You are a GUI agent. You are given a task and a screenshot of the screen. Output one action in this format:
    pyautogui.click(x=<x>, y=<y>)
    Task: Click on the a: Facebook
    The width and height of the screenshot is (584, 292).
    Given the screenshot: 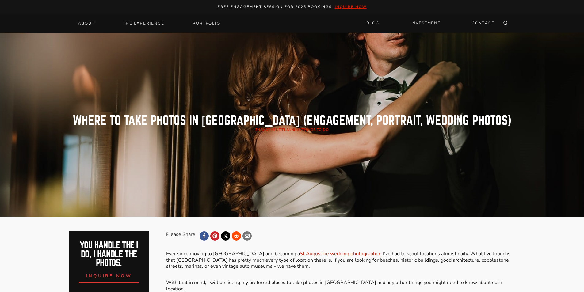 What is the action you would take?
    pyautogui.click(x=204, y=236)
    